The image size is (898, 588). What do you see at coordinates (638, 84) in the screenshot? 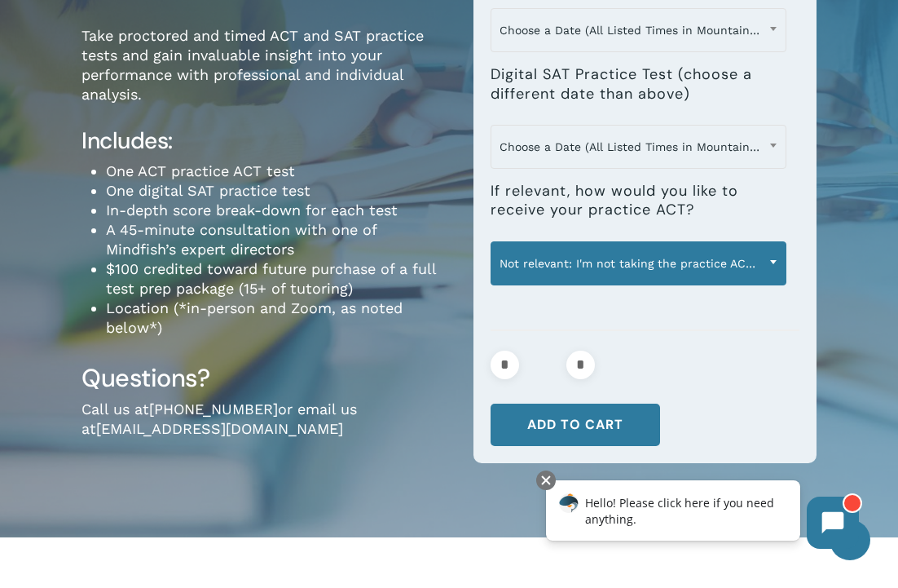
I see `label: Digital SAT Practice Test (choose a different date than above)` at bounding box center [638, 84].